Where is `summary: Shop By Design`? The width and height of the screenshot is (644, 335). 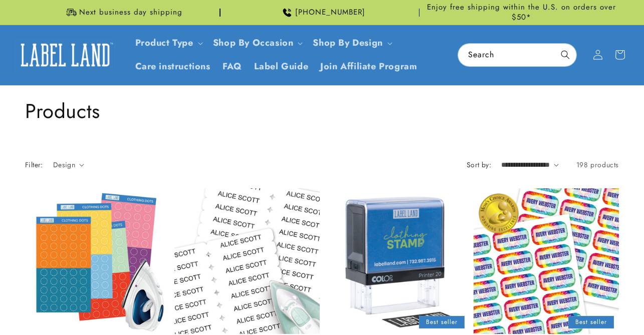 summary: Shop By Design is located at coordinates (351, 43).